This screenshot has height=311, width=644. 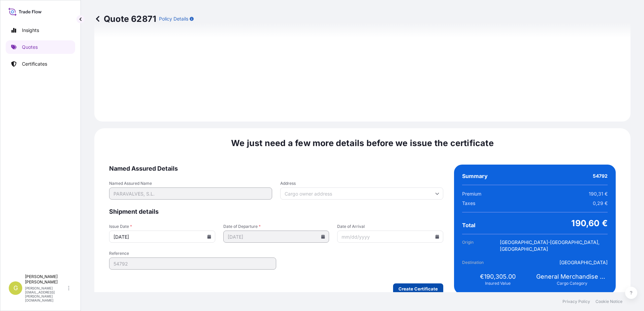 What do you see at coordinates (191, 184) in the screenshot?
I see `span: Named Assured Name` at bounding box center [191, 184].